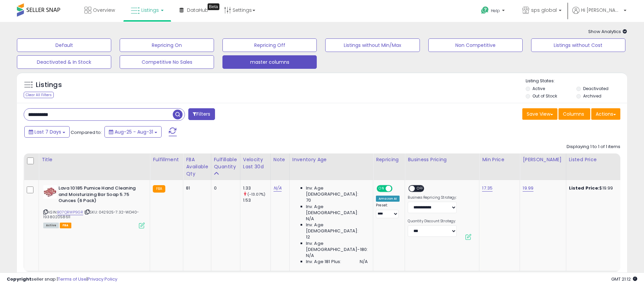 The height and width of the screenshot is (286, 644). Describe the element at coordinates (72, 279) in the screenshot. I see `a: Terms of Use` at that location.